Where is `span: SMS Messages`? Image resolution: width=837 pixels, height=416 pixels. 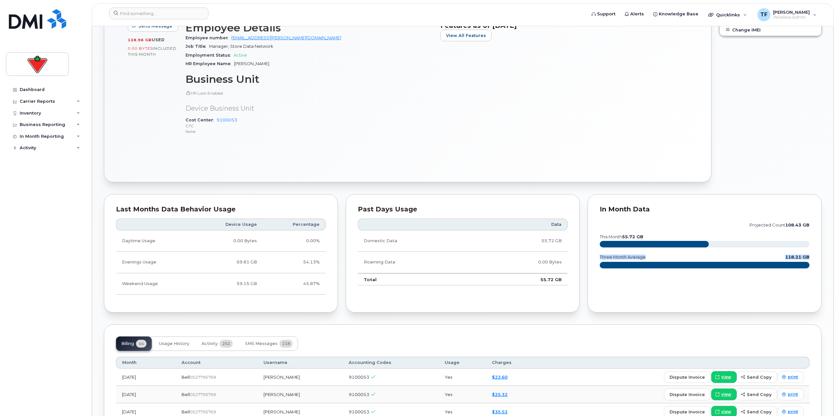 span: SMS Messages is located at coordinates (261, 344).